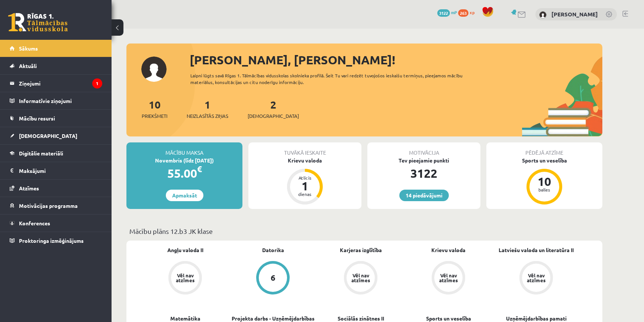 Image resolution: width=644 pixels, height=322 pixels. Describe the element at coordinates (305, 150) in the screenshot. I see `div: Tuvākā ieskaite` at that location.